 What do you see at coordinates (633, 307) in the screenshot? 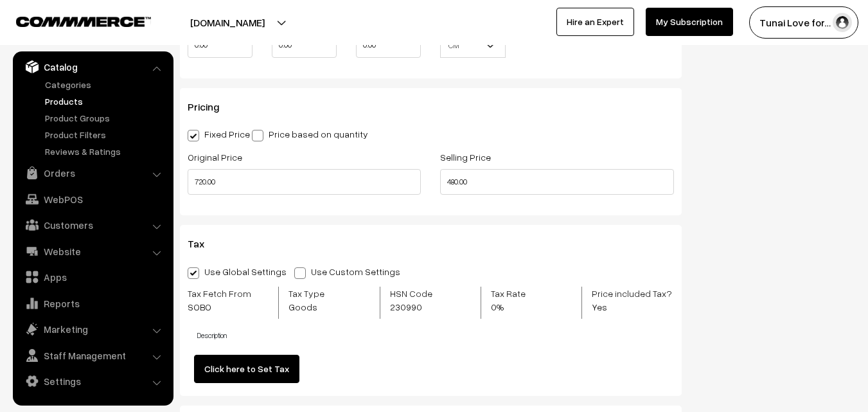
I see `span: Yes` at bounding box center [633, 307].